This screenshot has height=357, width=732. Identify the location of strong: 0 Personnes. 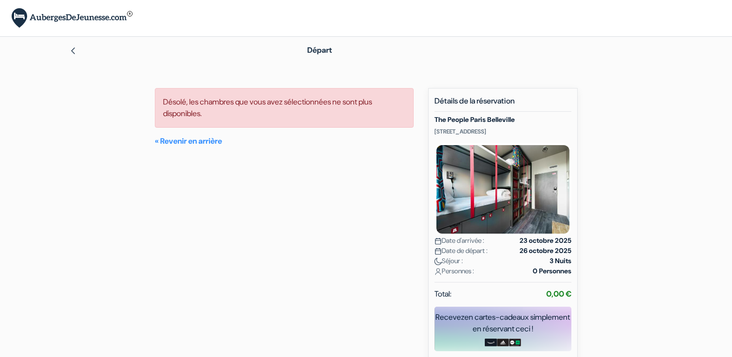
(552, 271).